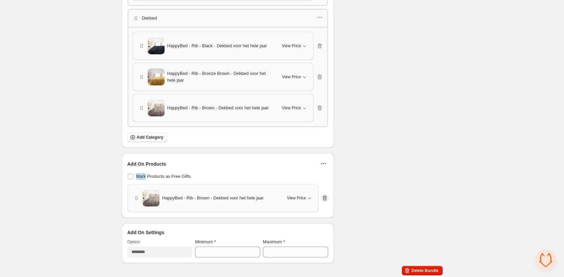  Describe the element at coordinates (274, 242) in the screenshot. I see `label: Maximum` at that location.